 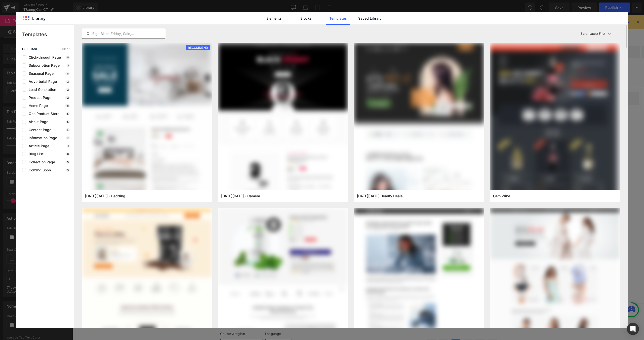 I want to click on span: One Product Store, so click(x=43, y=114).